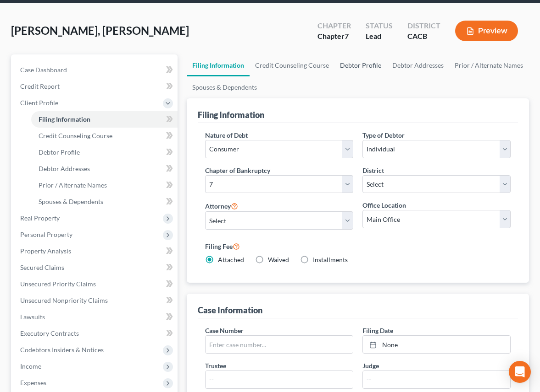  I want to click on span: Property Analysis, so click(45, 251).